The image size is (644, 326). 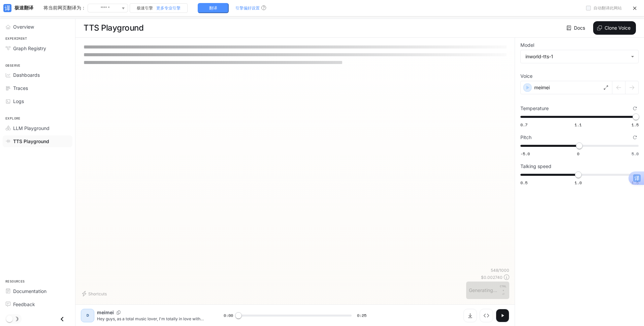 What do you see at coordinates (38, 48) in the screenshot?
I see `a: Graph Registry` at bounding box center [38, 48].